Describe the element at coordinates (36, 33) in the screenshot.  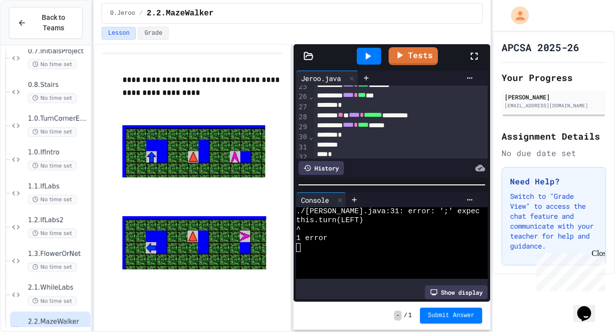
I see `div: Chat with us now!Close` at that location.